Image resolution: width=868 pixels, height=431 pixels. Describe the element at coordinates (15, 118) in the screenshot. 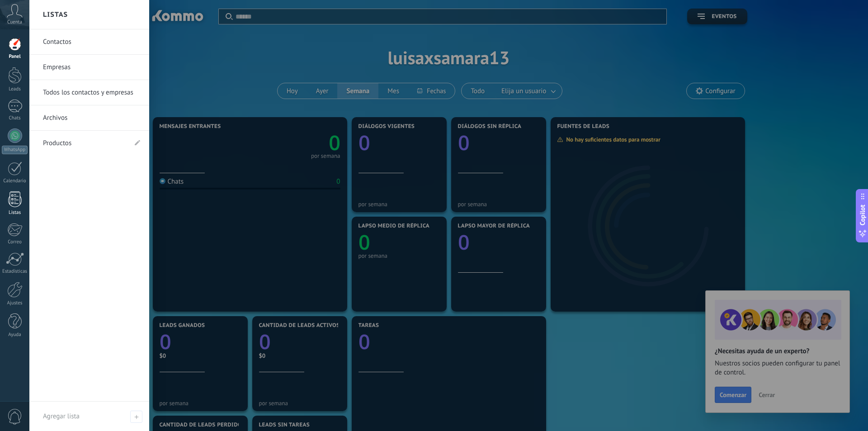

I see `div: Chats` at that location.